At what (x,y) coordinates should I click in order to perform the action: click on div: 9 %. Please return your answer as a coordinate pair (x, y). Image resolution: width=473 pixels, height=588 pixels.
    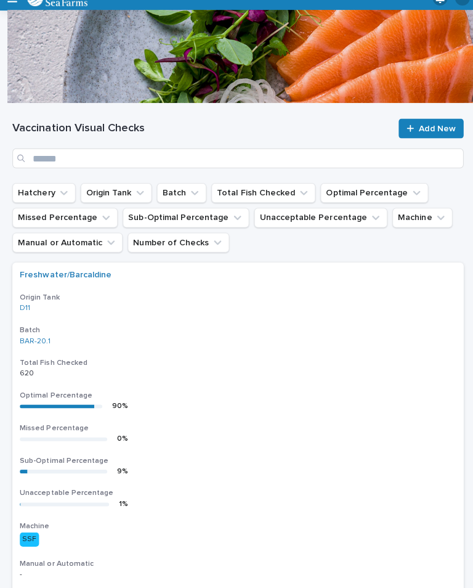
    Looking at the image, I should click on (122, 469).